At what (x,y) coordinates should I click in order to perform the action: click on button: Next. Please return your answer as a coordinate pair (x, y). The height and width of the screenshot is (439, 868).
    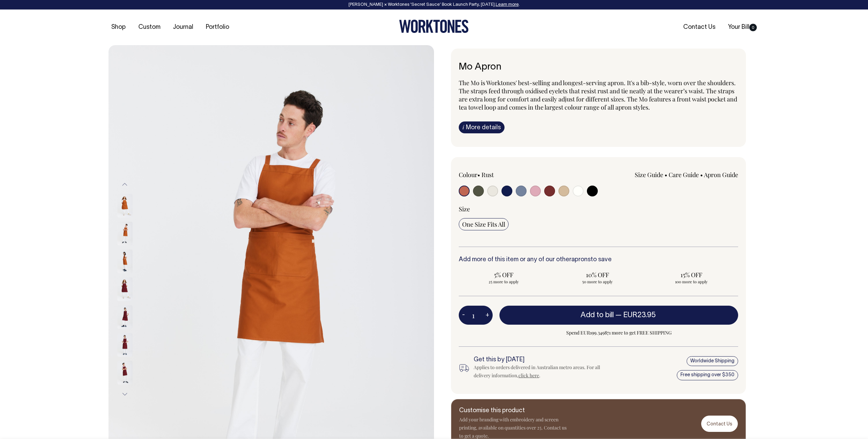
    Looking at the image, I should click on (125, 394).